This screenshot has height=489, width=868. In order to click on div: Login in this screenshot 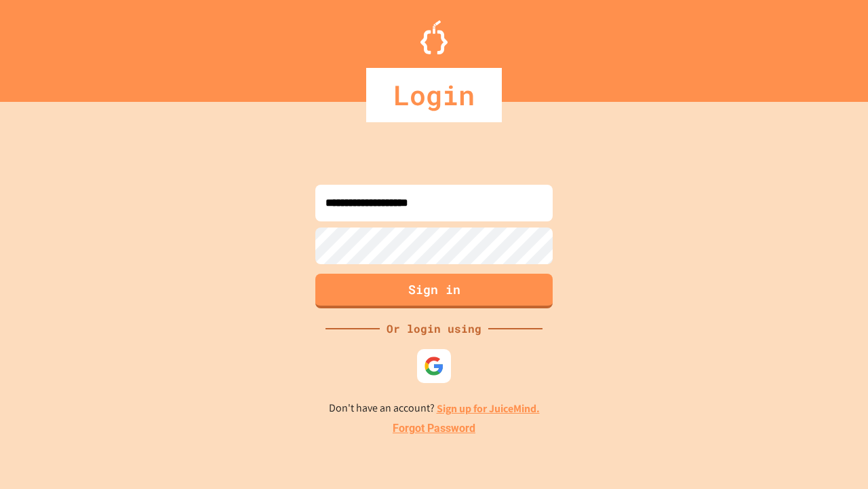, I will do `click(434, 95)`.